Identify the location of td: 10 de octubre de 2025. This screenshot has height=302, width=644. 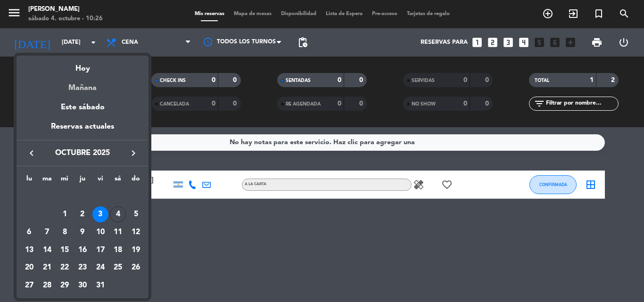
(101, 232).